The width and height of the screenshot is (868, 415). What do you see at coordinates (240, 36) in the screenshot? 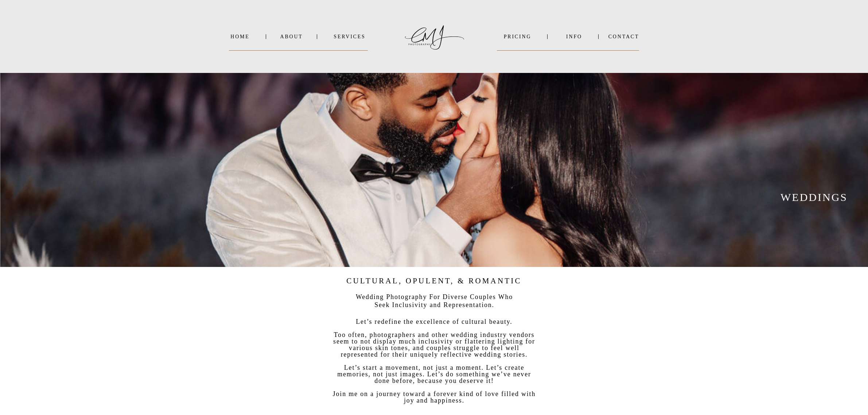
I see `a: Home` at bounding box center [240, 36].